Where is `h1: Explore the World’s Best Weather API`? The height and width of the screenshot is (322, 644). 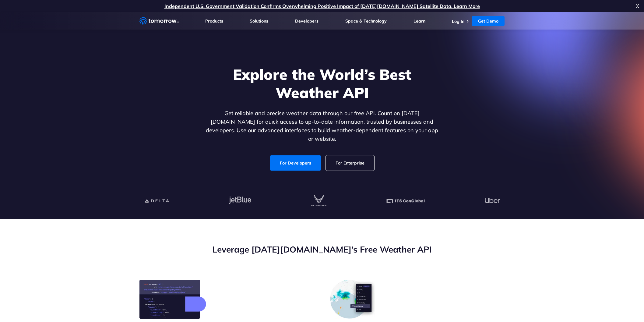
h1: Explore the World’s Best Weather API is located at coordinates (322, 84).